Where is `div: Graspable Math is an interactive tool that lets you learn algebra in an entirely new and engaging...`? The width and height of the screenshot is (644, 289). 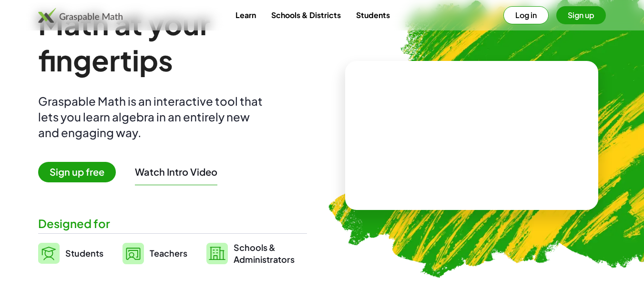
div: Graspable Math is an interactive tool that lets you learn algebra in an entirely new and engaging... is located at coordinates (152, 117).